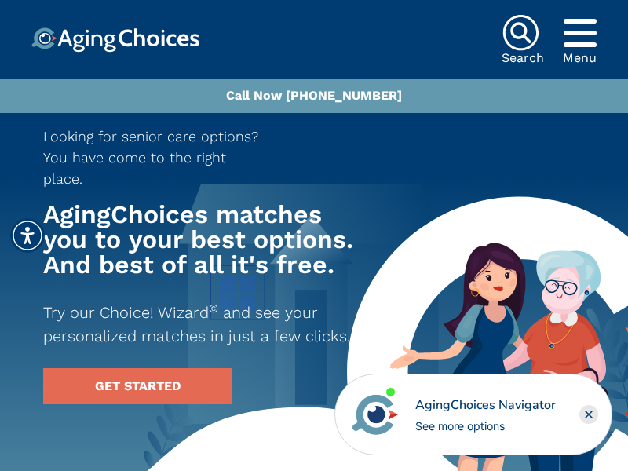 The image size is (628, 471). What do you see at coordinates (520, 33) in the screenshot?
I see `img: search-icon.svg` at bounding box center [520, 33].